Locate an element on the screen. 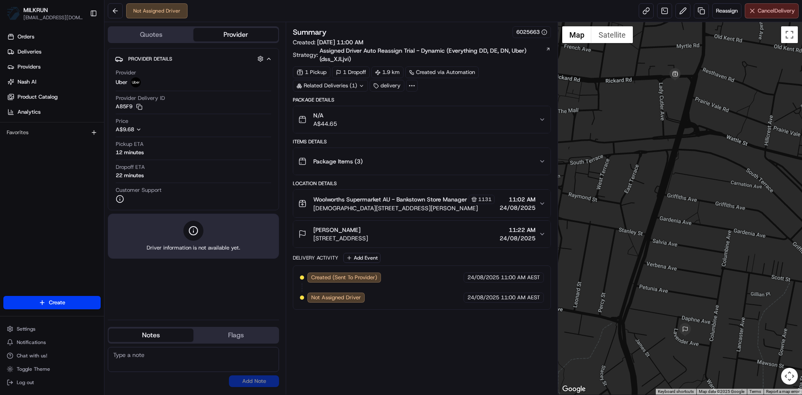 This screenshot has width=802, height=395. div: delivery is located at coordinates (387, 86).